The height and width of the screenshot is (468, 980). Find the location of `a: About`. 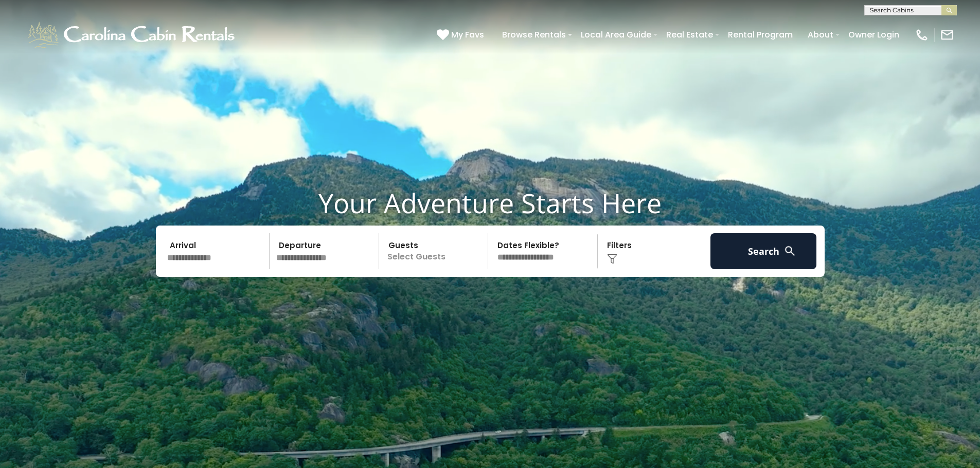

a: About is located at coordinates (820, 34).